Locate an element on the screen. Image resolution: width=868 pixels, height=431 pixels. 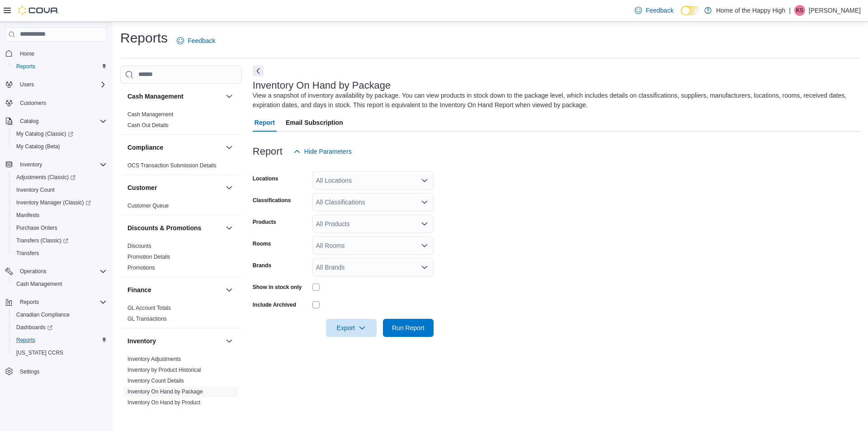
span: Inventory Count is located at coordinates (35, 190).